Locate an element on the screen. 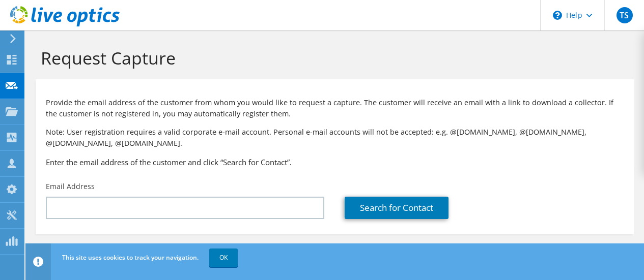 The height and width of the screenshot is (280, 644). h1: Request Capture is located at coordinates (332, 58).